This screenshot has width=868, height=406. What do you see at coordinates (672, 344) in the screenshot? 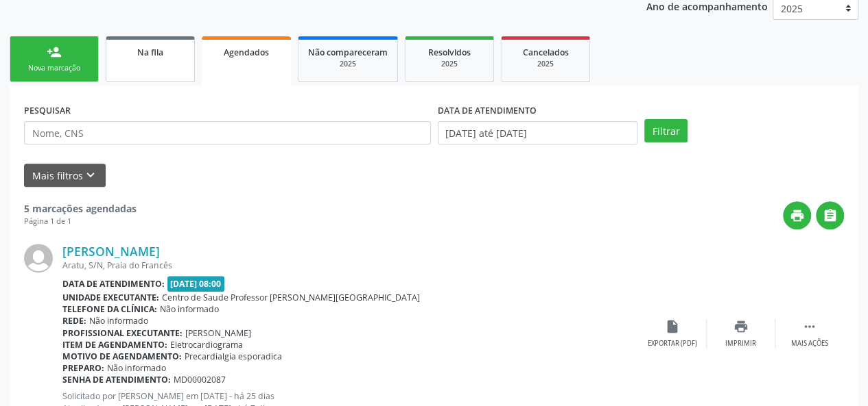
I see `div: Exportar (PDF)` at bounding box center [672, 344].